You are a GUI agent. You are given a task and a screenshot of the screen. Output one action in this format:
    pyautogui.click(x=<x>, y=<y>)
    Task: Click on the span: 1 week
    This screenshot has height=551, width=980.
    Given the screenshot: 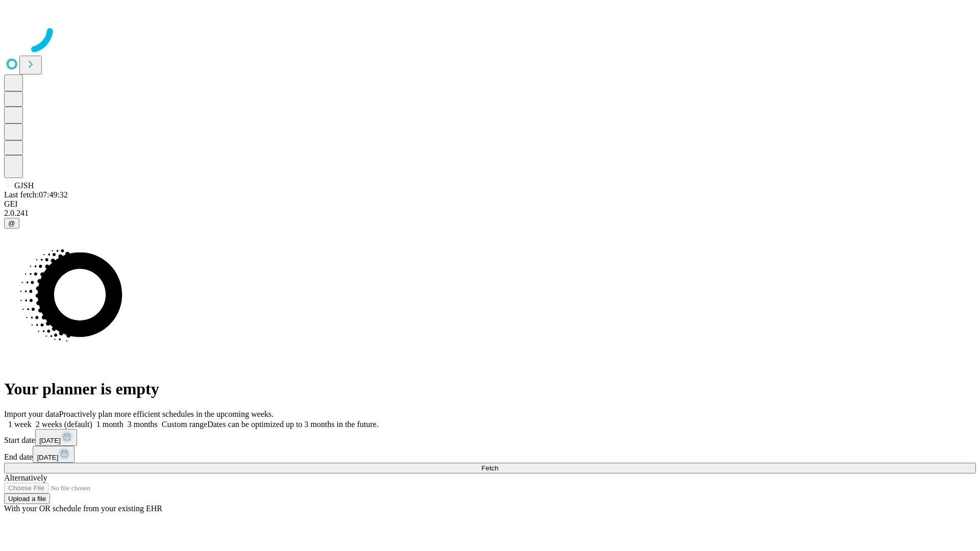 What is the action you would take?
    pyautogui.click(x=20, y=424)
    